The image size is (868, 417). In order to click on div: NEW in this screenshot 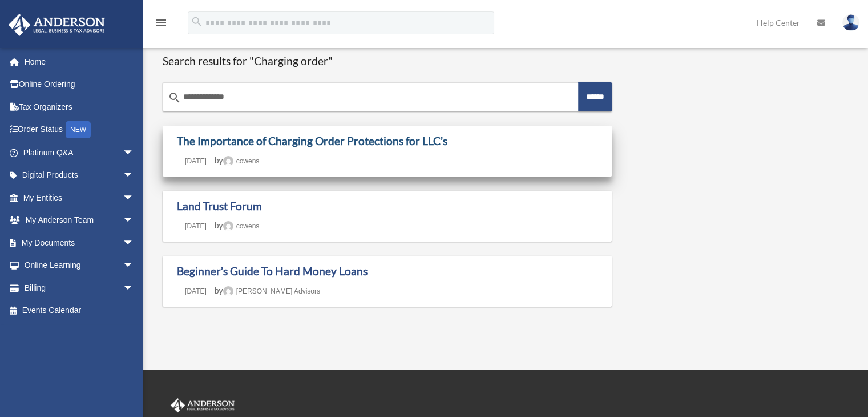, I will do `click(78, 130)`.